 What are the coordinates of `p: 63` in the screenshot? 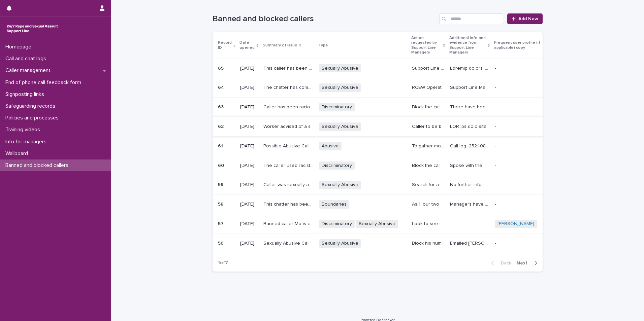 It's located at (221, 106).